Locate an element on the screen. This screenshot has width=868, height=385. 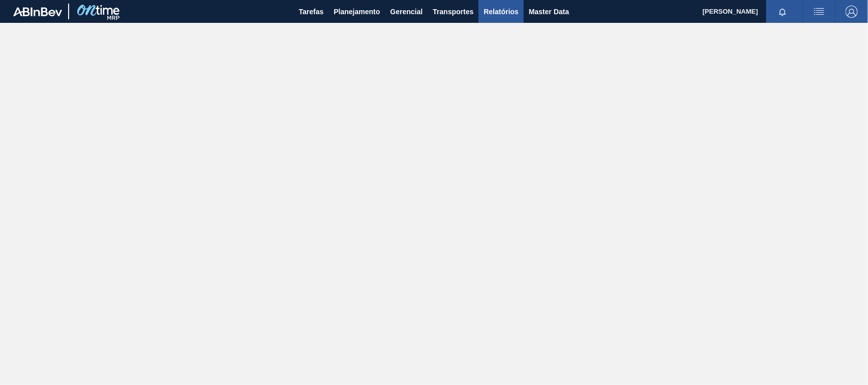
span: Gerencial is located at coordinates (407, 12).